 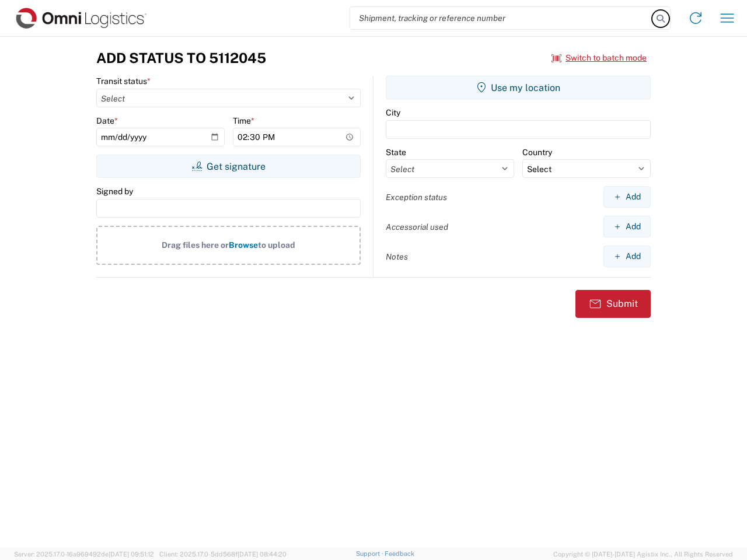 I want to click on button: Get signature, so click(x=228, y=167).